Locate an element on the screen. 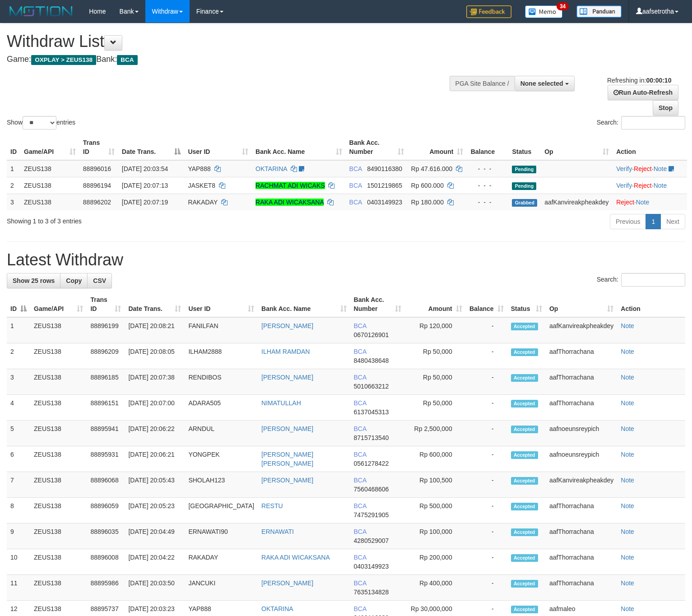  th: Op: activate to sort column ascending is located at coordinates (576, 147).